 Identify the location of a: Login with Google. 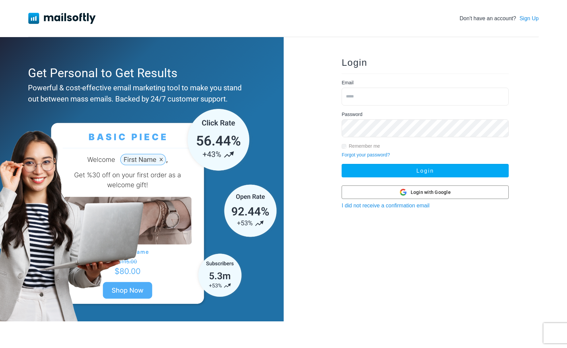
(425, 192).